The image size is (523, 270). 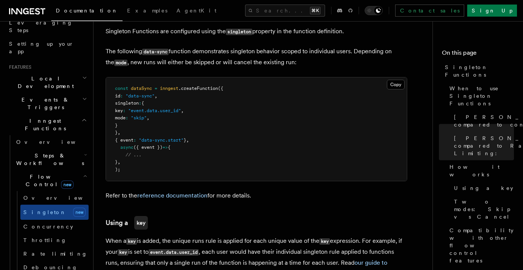 What do you see at coordinates (44, 82) in the screenshot?
I see `span: Local Development` at bounding box center [44, 82].